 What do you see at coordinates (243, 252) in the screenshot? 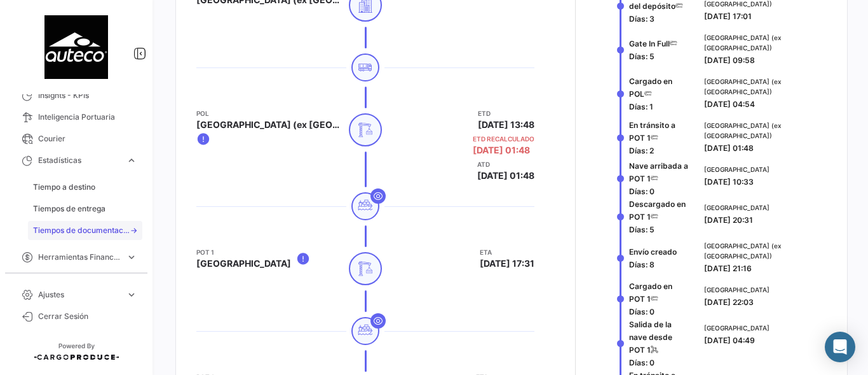
I see `app-card-info-title: POT 1` at bounding box center [243, 252].